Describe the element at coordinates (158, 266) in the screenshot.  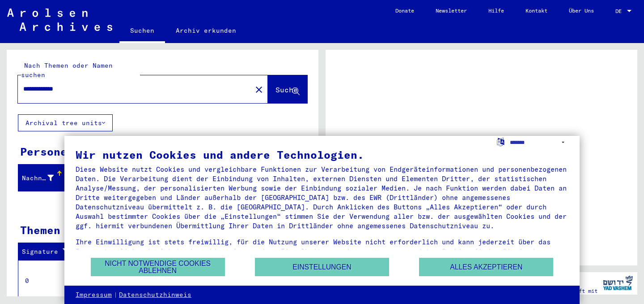
I see `button: Nicht notwendige Cookies ablehnen` at that location.